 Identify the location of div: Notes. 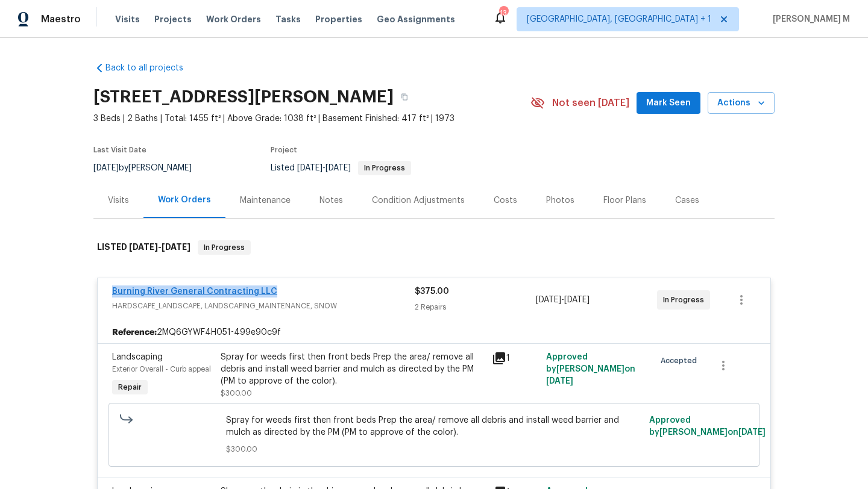
(331, 201).